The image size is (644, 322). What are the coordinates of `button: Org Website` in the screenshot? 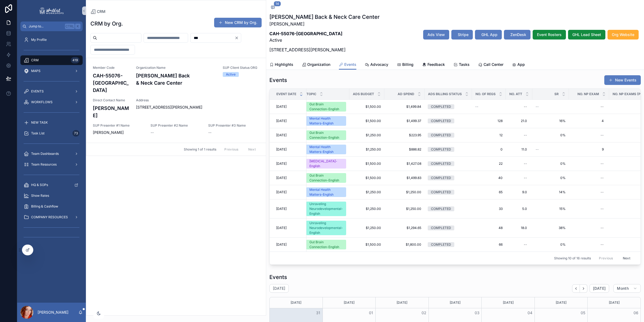 It's located at (623, 35).